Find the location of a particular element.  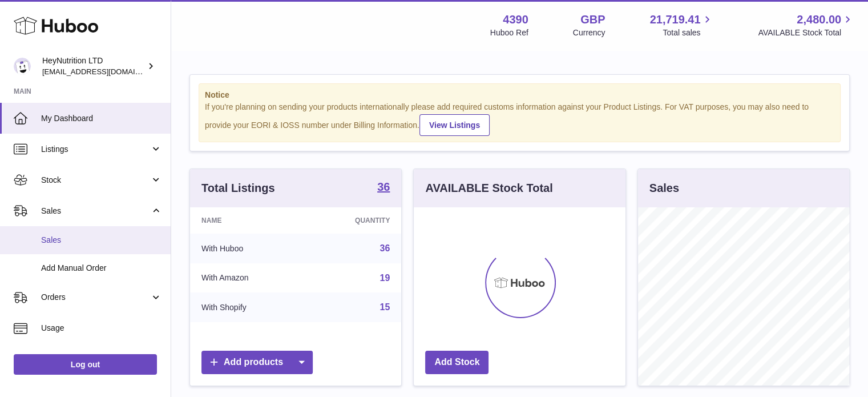

div: If you're planning on sending your products internationally please add required customs informati... is located at coordinates (519, 119).